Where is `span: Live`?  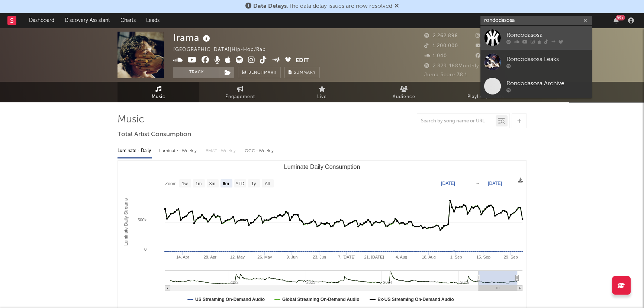 span: Live is located at coordinates (322, 97).